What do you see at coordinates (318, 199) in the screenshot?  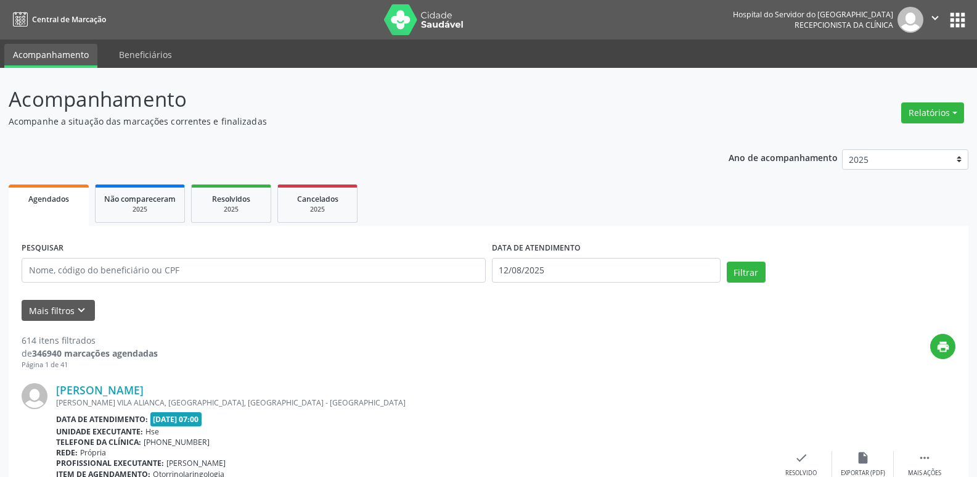 I see `span: Cancelados` at bounding box center [318, 199].